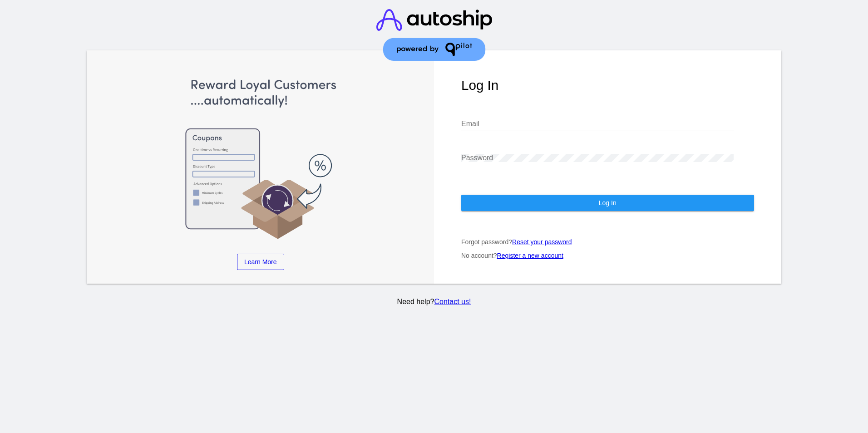  I want to click on p: No account?, so click(607, 256).